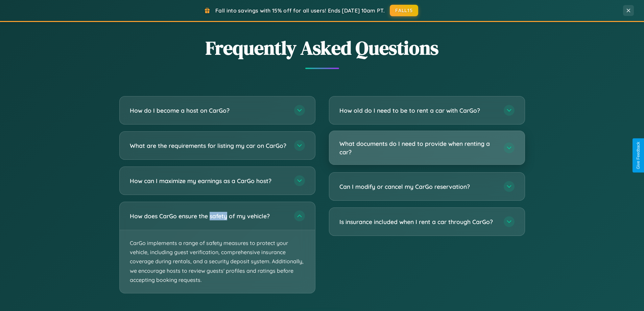 The width and height of the screenshot is (644, 311). I want to click on h3: How do I become a host on CarGo?, so click(208, 110).